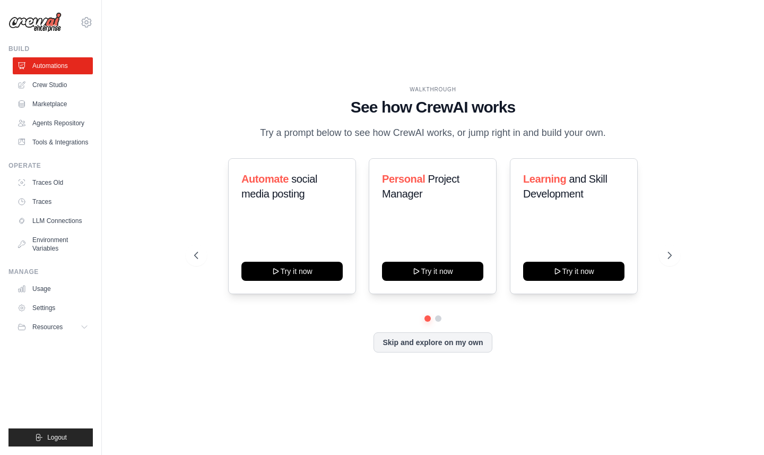 The image size is (764, 455). I want to click on a: Crew Studio, so click(53, 85).